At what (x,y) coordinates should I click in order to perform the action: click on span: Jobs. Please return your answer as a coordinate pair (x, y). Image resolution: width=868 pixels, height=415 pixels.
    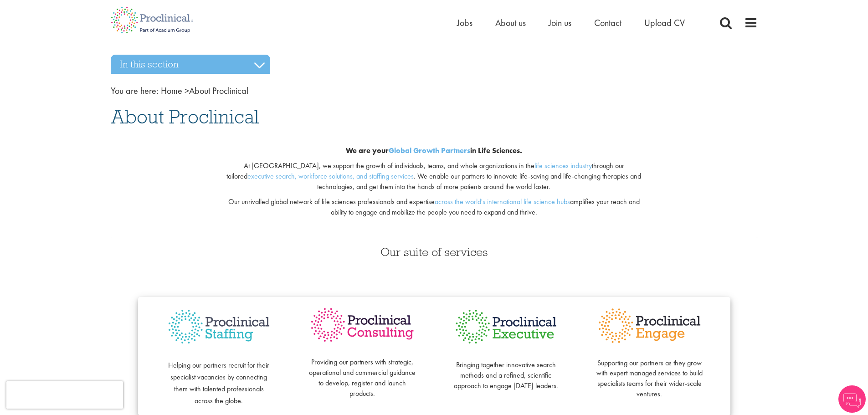
    Looking at the image, I should click on (465, 23).